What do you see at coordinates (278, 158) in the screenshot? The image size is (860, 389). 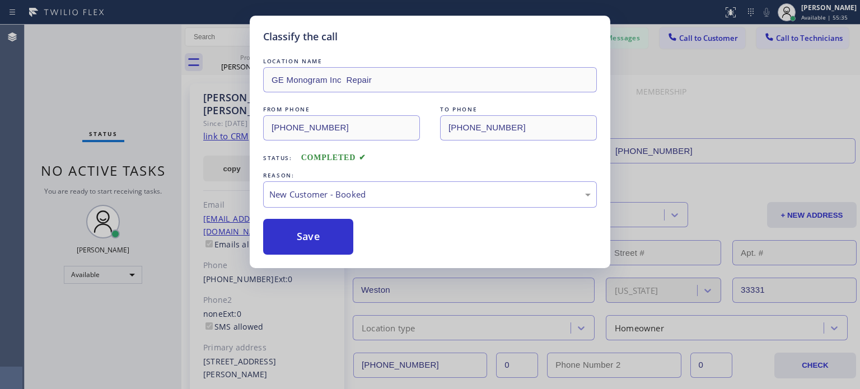 I see `span: Status:` at bounding box center [278, 158].